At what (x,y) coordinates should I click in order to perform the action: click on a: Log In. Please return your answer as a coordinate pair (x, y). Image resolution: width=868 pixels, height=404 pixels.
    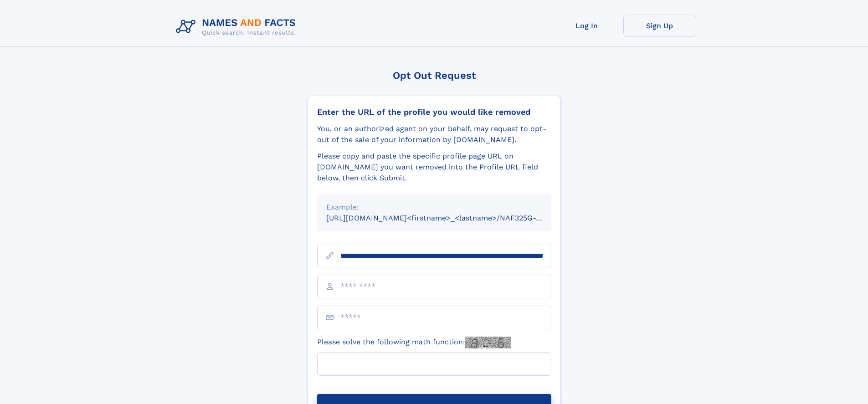
    Looking at the image, I should click on (587, 26).